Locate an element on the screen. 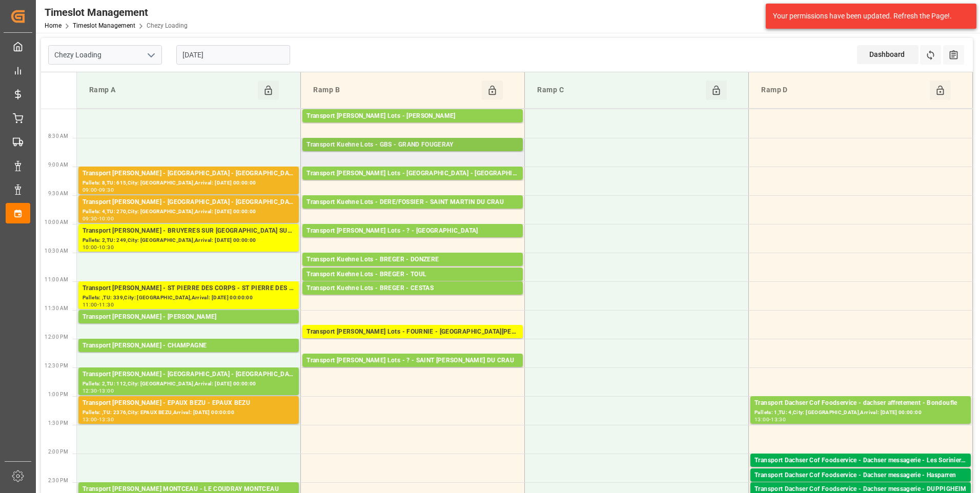 This screenshot has width=980, height=493. div: Transport Kuehne Lots - BREGER - CESTAS is located at coordinates (413, 288).